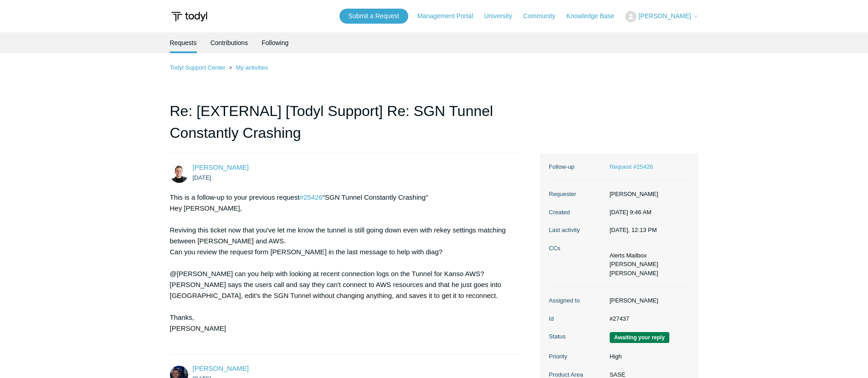 This screenshot has width=868, height=378. What do you see at coordinates (340, 236) in the screenshot?
I see `div: Reviving this ticket now that you've let me know the tunnel is still going down even with rekey s...` at bounding box center [340, 236].